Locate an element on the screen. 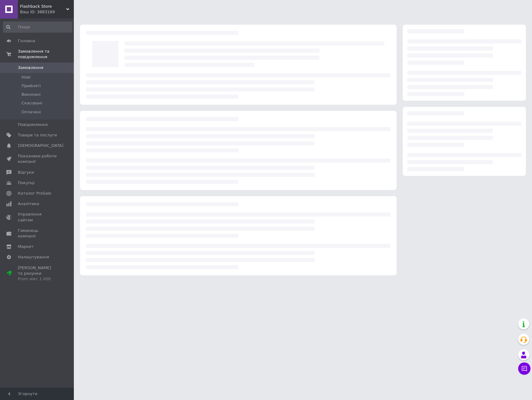 The width and height of the screenshot is (532, 400). span: Аналітика is located at coordinates (28, 204).